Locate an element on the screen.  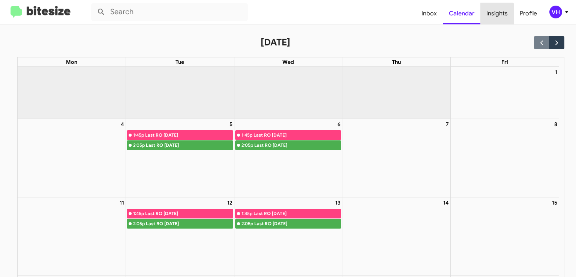
td: August 13, 2025 is located at coordinates (288, 236).